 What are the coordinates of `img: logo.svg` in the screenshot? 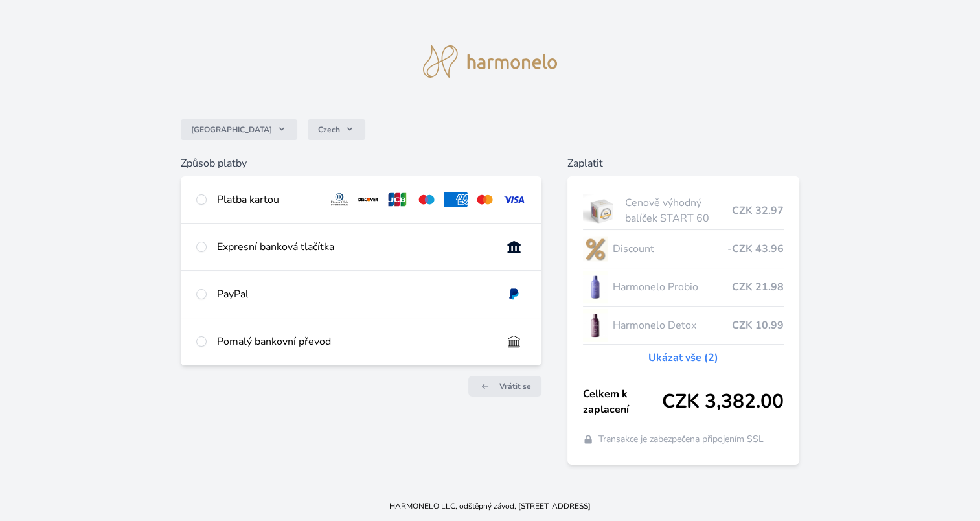 It's located at (490, 61).